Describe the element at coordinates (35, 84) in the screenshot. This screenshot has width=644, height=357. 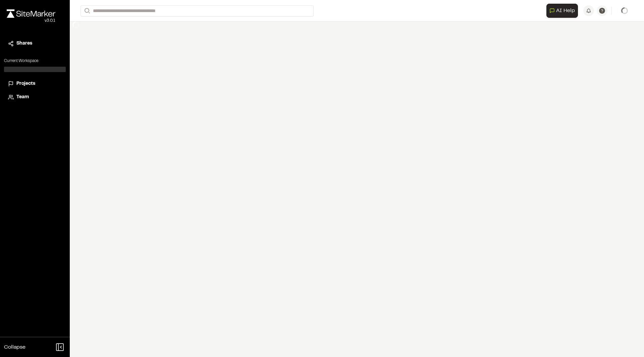
I see `a: Projects` at that location.